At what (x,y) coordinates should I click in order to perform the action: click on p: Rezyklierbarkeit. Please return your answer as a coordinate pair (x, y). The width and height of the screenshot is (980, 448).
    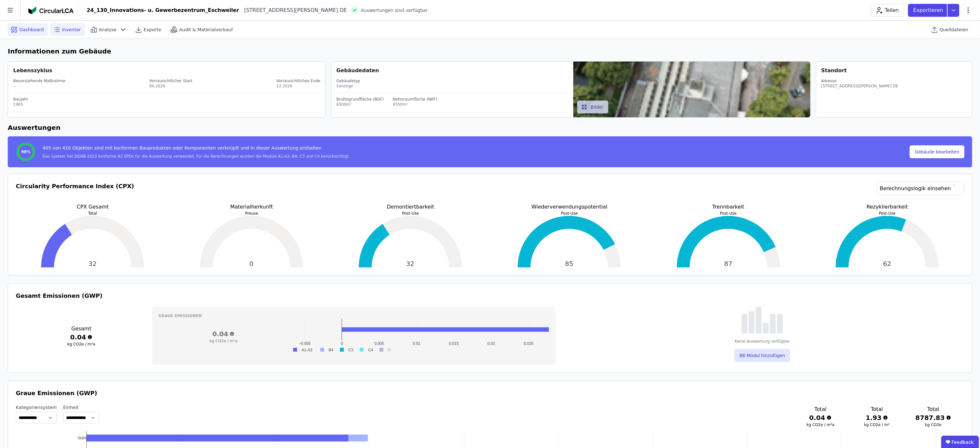
    Looking at the image, I should click on (887, 207).